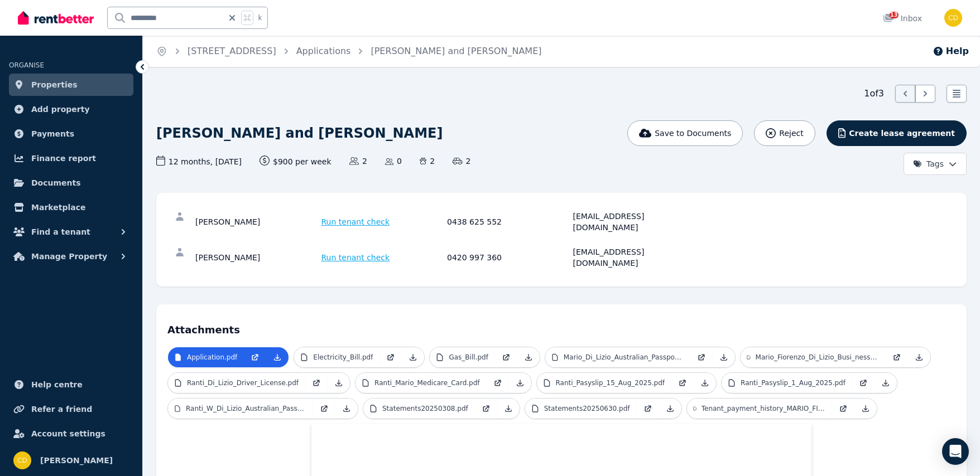 This screenshot has height=476, width=980. I want to click on a: Finance report, so click(71, 159).